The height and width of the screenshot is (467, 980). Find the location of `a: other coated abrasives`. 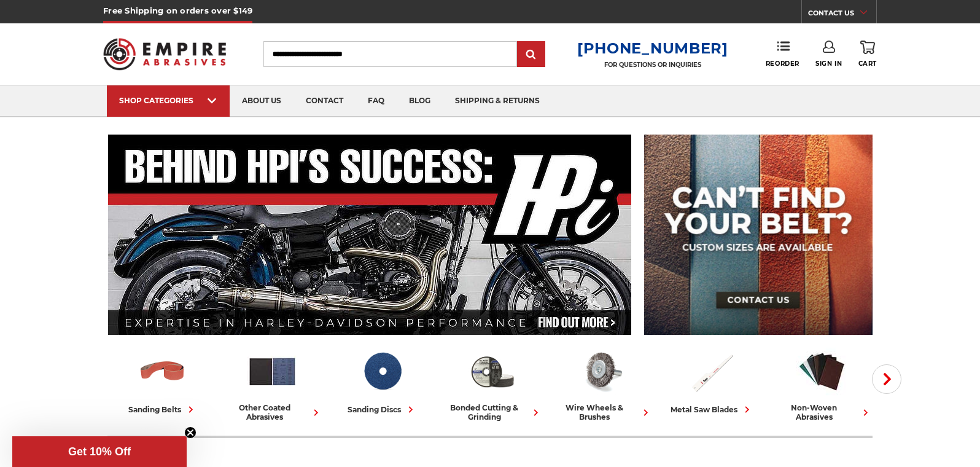

a: other coated abrasives is located at coordinates (272, 383).